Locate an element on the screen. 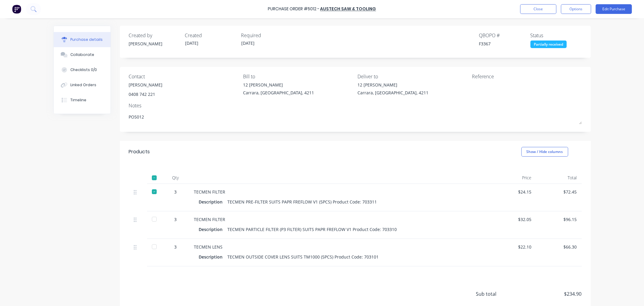  div: Checklists 0/0 is located at coordinates (84, 70).